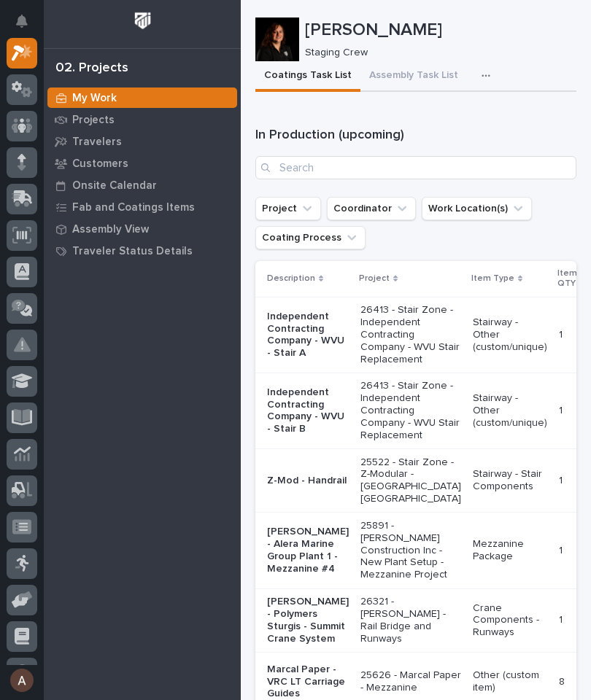 Image resolution: width=591 pixels, height=700 pixels. What do you see at coordinates (308, 76) in the screenshot?
I see `button: Coatings Task List` at bounding box center [308, 76].